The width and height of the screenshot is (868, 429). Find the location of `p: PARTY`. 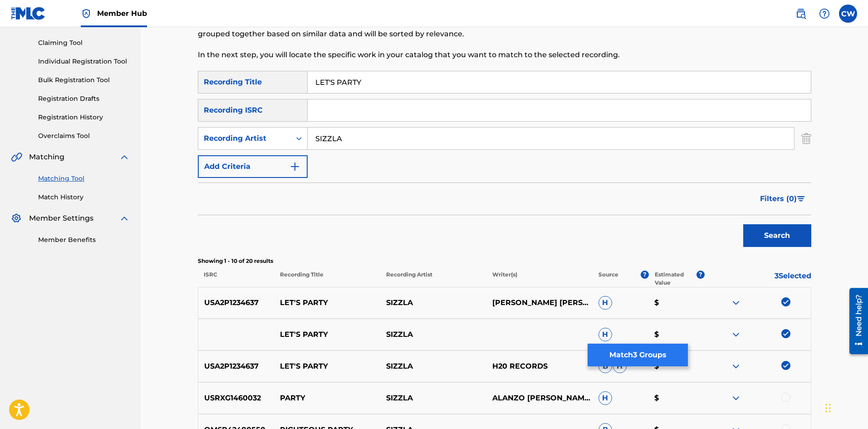

p: PARTY is located at coordinates (327, 398).